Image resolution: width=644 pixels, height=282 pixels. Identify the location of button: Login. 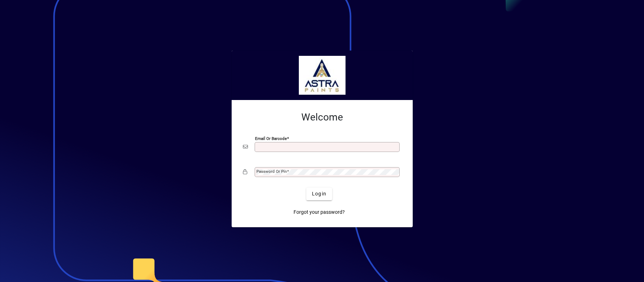
(319, 194).